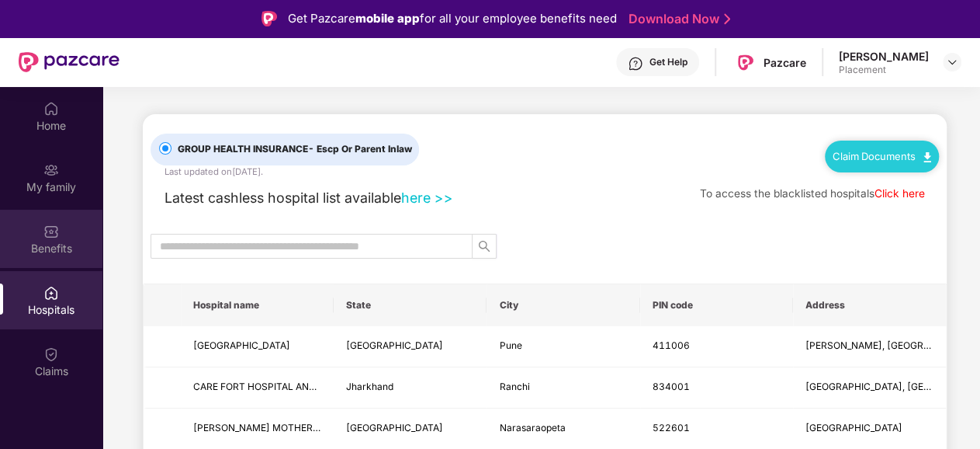 The image size is (980, 449). What do you see at coordinates (716, 305) in the screenshot?
I see `th: PIN code` at bounding box center [716, 305].